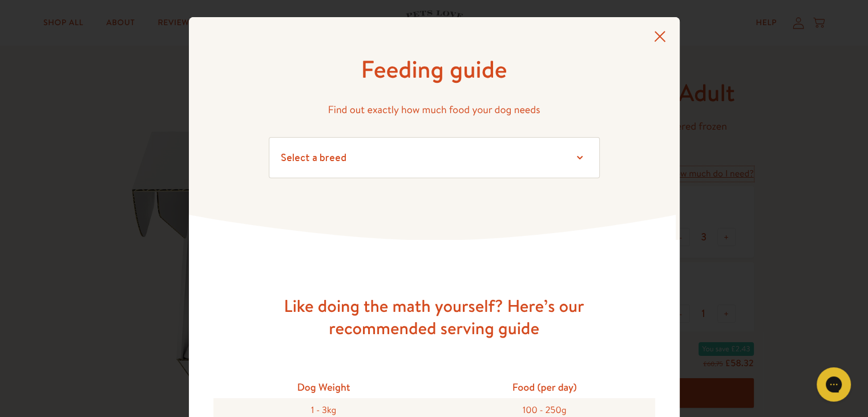 The width and height of the screenshot is (868, 417). I want to click on div: Food (per day), so click(544, 386).